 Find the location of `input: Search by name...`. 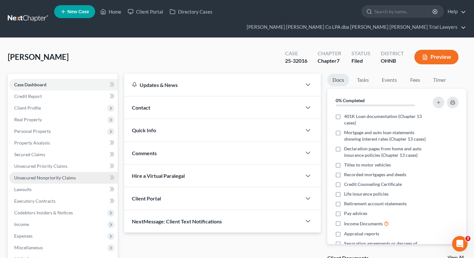

input: Search by name... is located at coordinates (404, 11).